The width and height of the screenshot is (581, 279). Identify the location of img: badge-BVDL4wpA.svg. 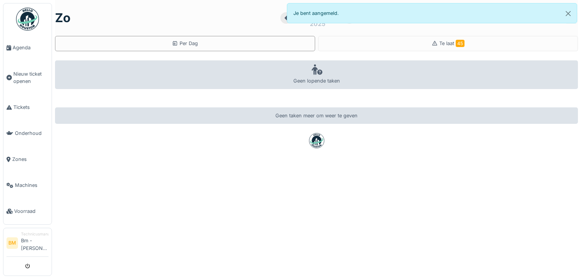
(317, 141).